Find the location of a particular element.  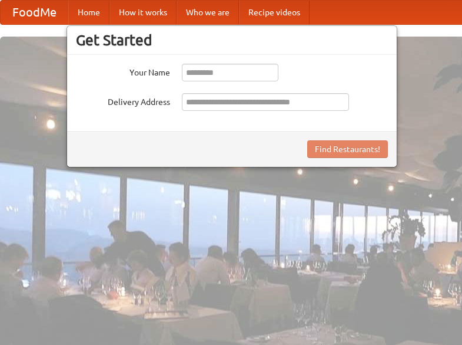

label: Your Name is located at coordinates (123, 71).